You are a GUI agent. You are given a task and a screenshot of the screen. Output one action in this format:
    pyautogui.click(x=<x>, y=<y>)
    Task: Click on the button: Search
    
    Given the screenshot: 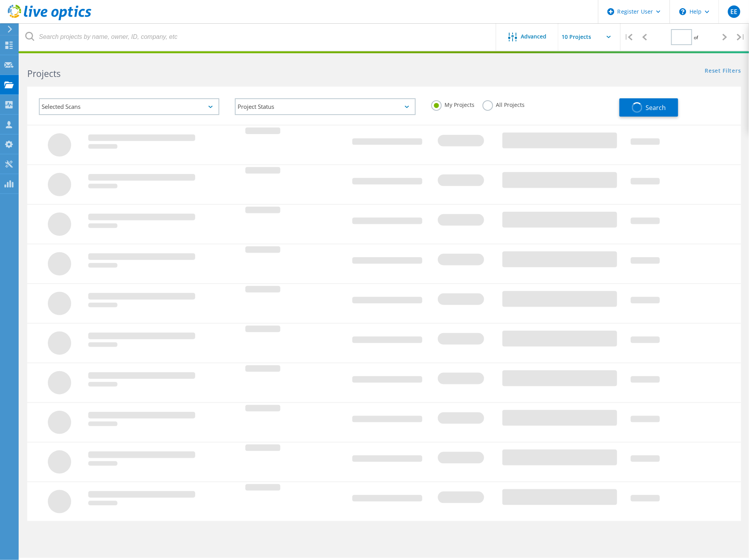 What is the action you would take?
    pyautogui.click(x=649, y=107)
    